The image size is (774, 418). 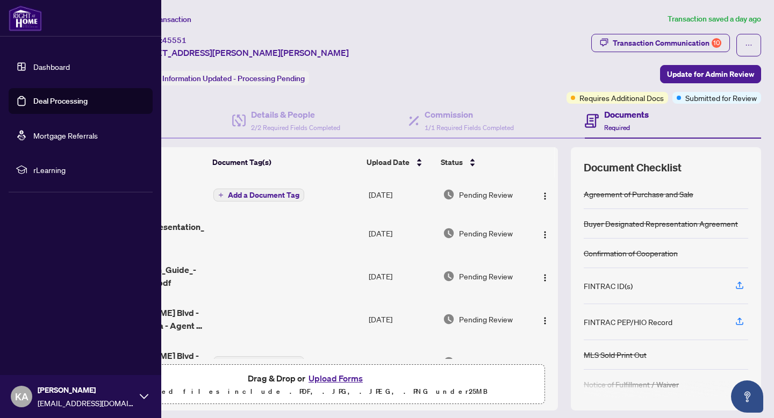 What do you see at coordinates (747, 397) in the screenshot?
I see `button: Open asap` at bounding box center [747, 397].